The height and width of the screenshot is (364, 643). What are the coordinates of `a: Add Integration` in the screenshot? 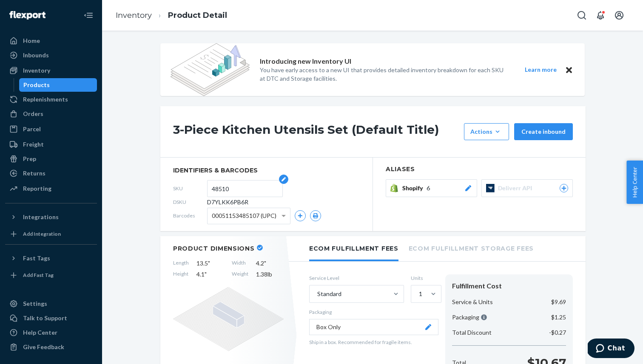 It's located at (51, 234).